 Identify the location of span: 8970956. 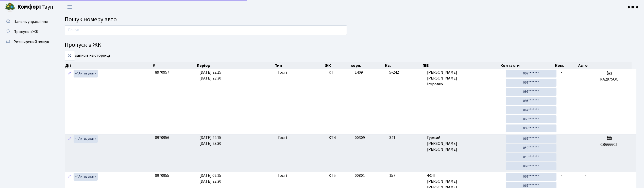
(162, 138).